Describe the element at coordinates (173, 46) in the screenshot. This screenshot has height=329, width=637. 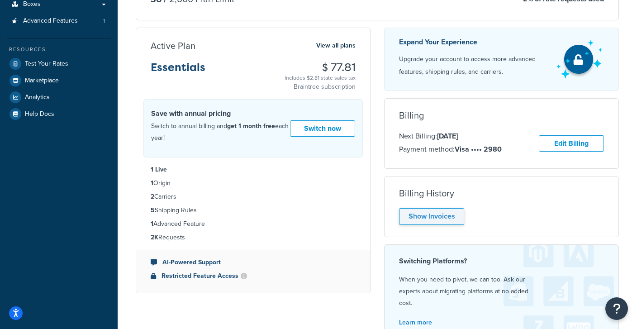
I see `h3: Active Plan` at that location.